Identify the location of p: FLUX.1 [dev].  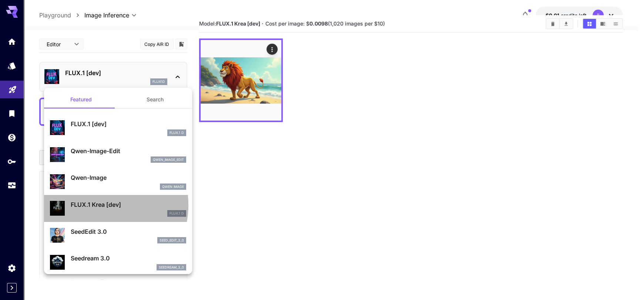
(128, 124).